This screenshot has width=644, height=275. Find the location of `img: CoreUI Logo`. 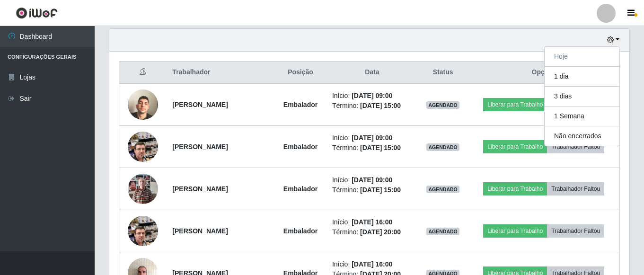

img: CoreUI Logo is located at coordinates (37, 12).